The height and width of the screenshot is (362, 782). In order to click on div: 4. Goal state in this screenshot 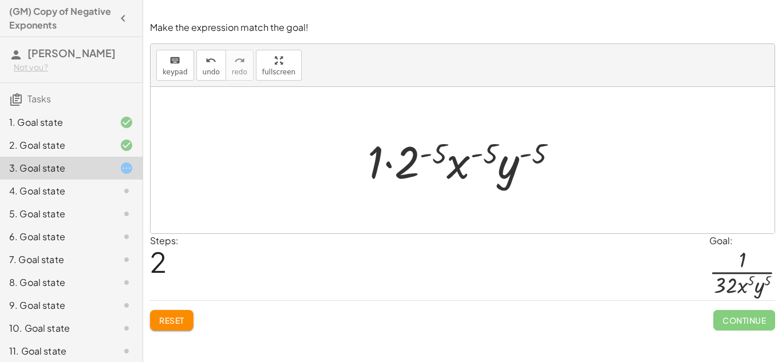, I will do `click(55, 191)`.